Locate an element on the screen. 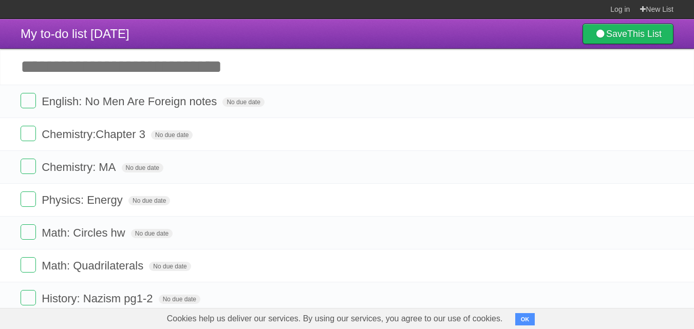 The image size is (694, 329). span: Chemistry:Chapter 3 is located at coordinates (95, 134).